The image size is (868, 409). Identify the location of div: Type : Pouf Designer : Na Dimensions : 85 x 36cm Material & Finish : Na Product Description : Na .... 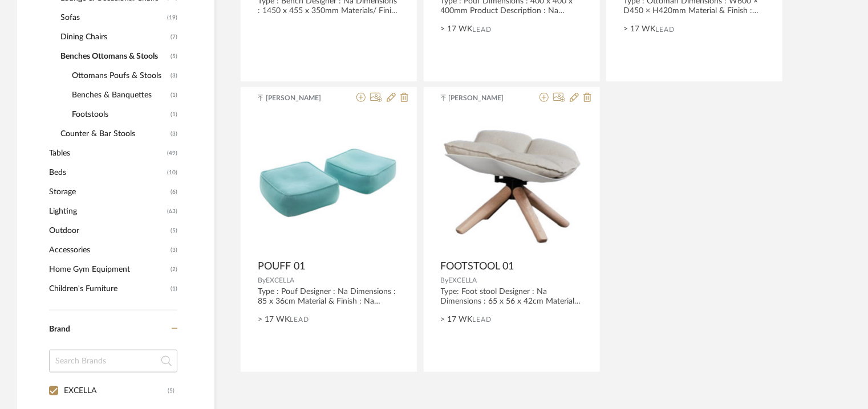
(329, 297).